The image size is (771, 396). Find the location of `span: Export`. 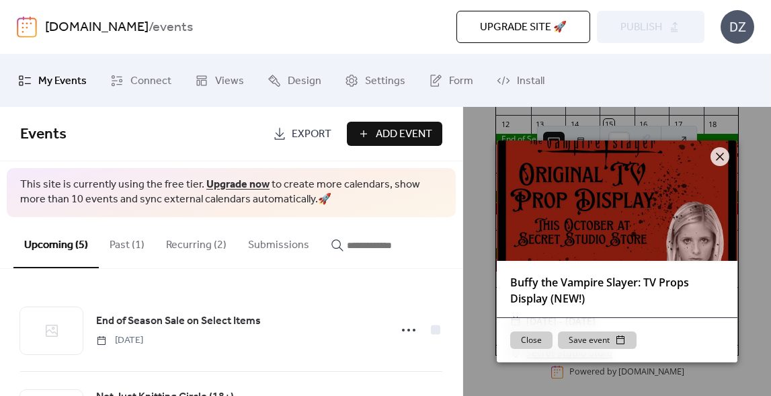

span: Export is located at coordinates (311, 134).